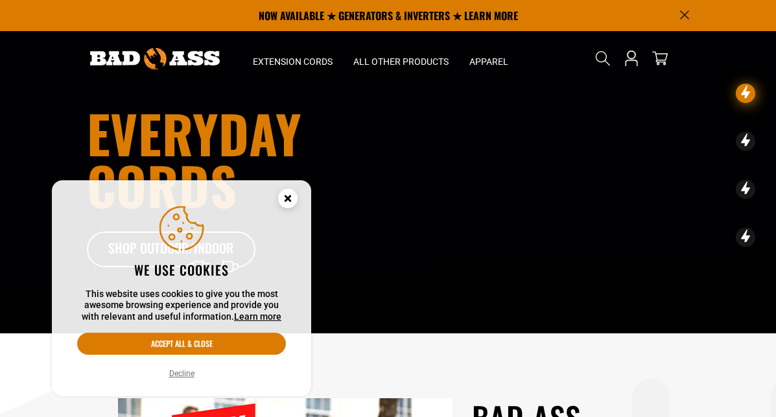 This screenshot has height=417, width=776. Describe the element at coordinates (489, 58) in the screenshot. I see `summary: Apparel` at that location.